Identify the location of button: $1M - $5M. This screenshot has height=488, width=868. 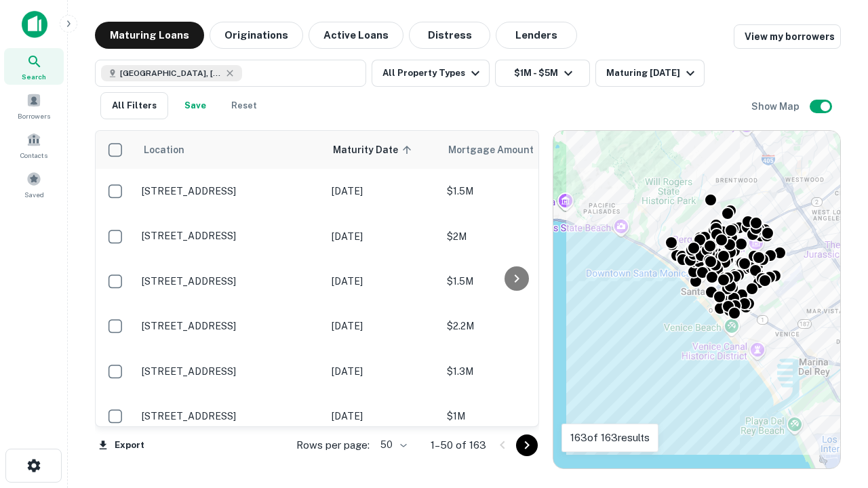
(542, 74).